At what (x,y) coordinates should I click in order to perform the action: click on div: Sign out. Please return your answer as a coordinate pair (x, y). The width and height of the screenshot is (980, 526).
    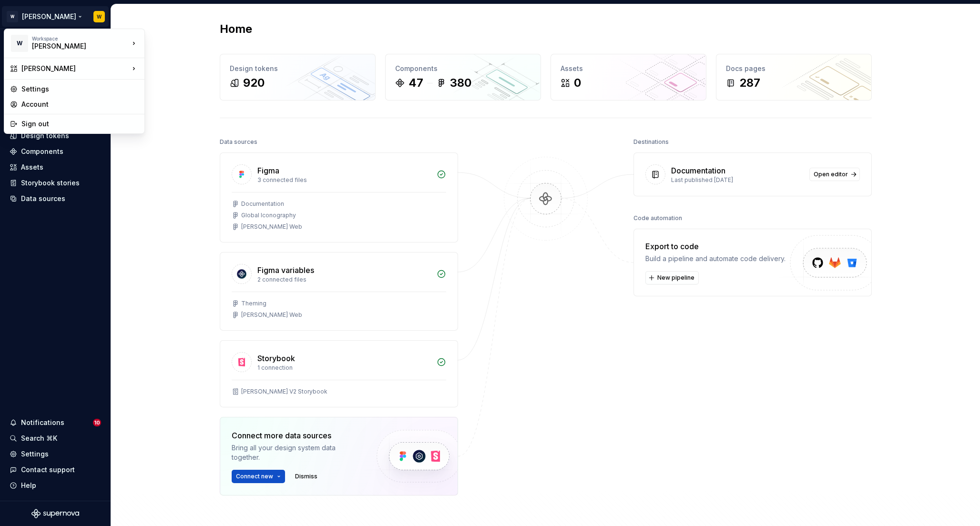
    Looking at the image, I should click on (80, 124).